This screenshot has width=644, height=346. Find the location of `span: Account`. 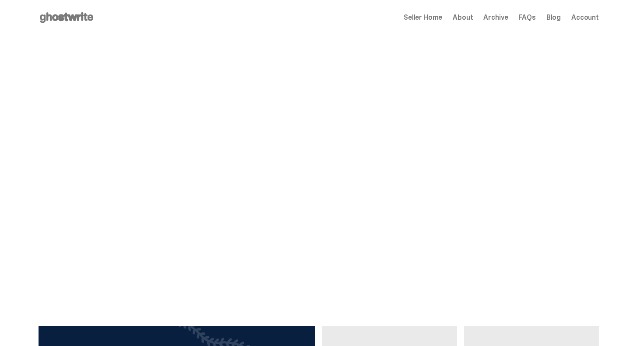

span: Account is located at coordinates (585, 18).